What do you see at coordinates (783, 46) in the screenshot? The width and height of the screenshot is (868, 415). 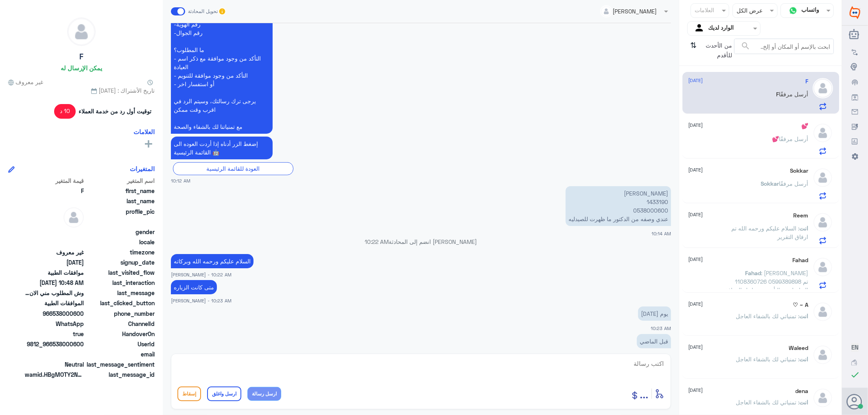 I see `input: ابحث بالإسم أو المكان أو إلخ..` at bounding box center [783, 46].